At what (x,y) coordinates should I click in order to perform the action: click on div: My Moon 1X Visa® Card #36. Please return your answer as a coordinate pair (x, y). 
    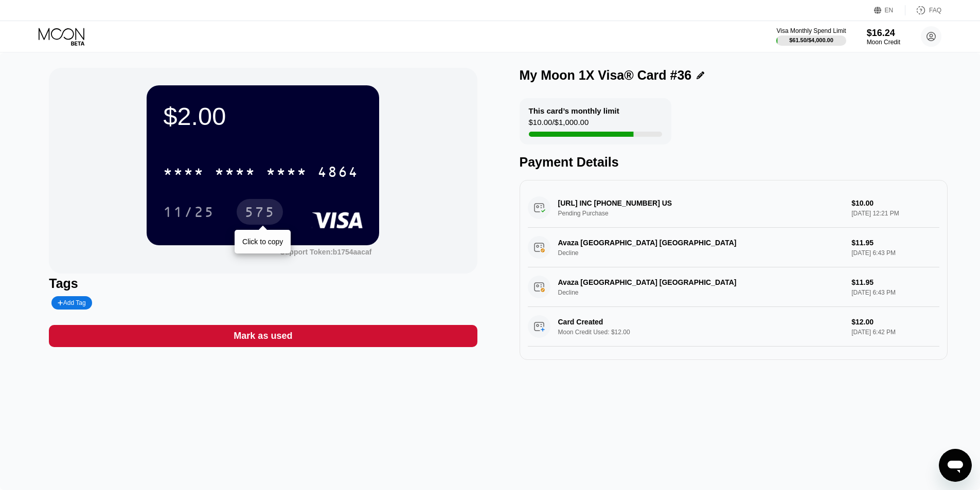
    Looking at the image, I should click on (605, 75).